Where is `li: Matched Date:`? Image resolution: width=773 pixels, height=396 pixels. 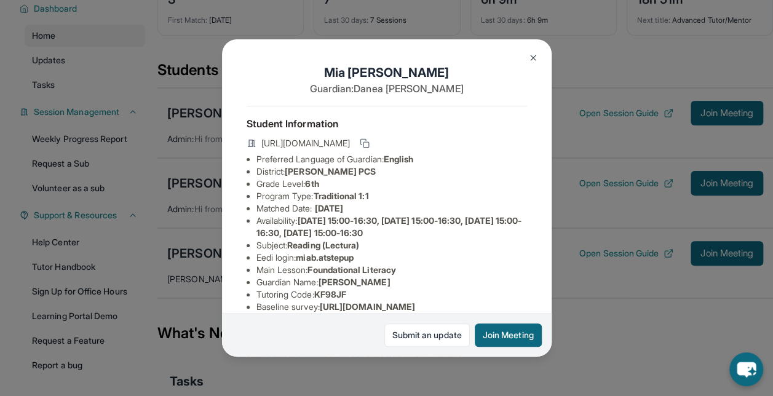 li: Matched Date: is located at coordinates (392, 209).